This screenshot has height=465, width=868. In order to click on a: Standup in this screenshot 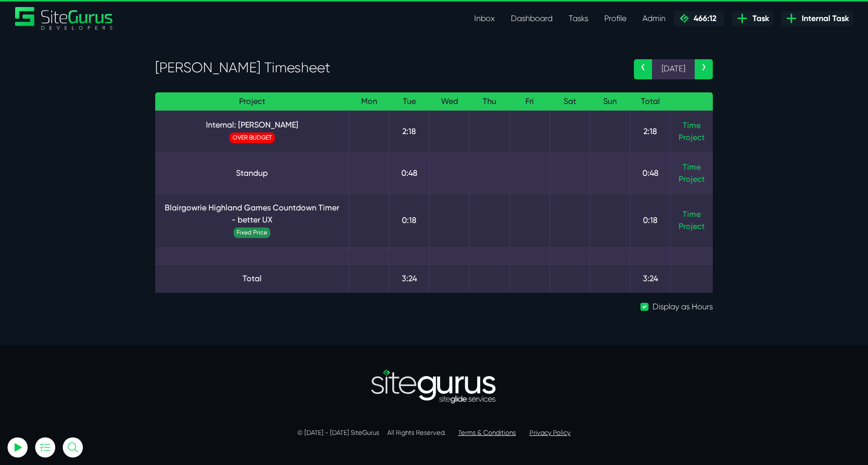, I will do `click(252, 173)`.